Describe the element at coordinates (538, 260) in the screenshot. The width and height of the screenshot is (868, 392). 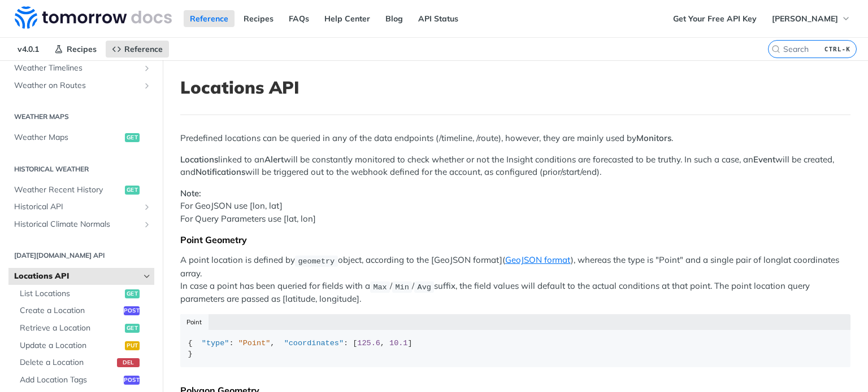
I see `a: GeoJSON format` at that location.